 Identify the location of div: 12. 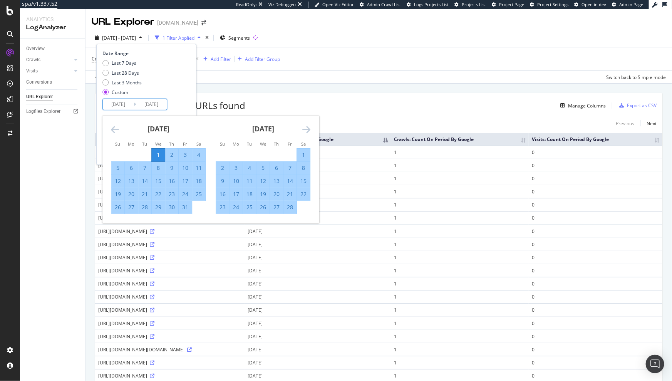
(118, 181).